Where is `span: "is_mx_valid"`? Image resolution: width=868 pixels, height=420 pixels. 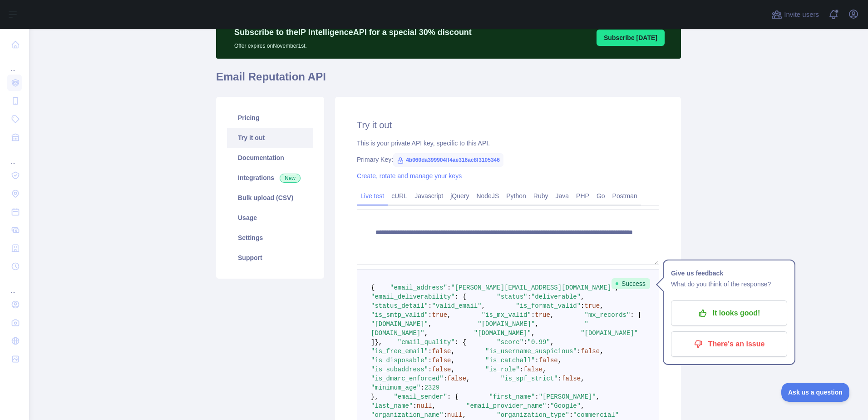
span: "is_mx_valid" is located at coordinates (506, 315).